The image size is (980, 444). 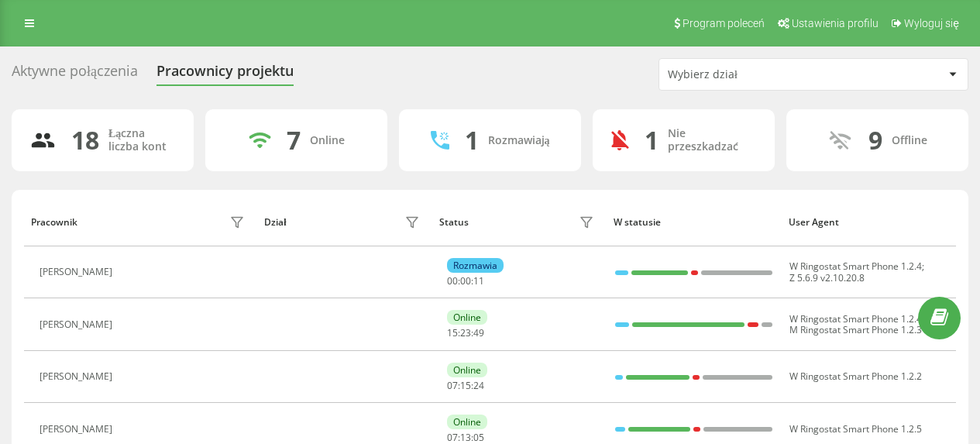 I want to click on div: Aktywne połączenia, so click(x=74, y=74).